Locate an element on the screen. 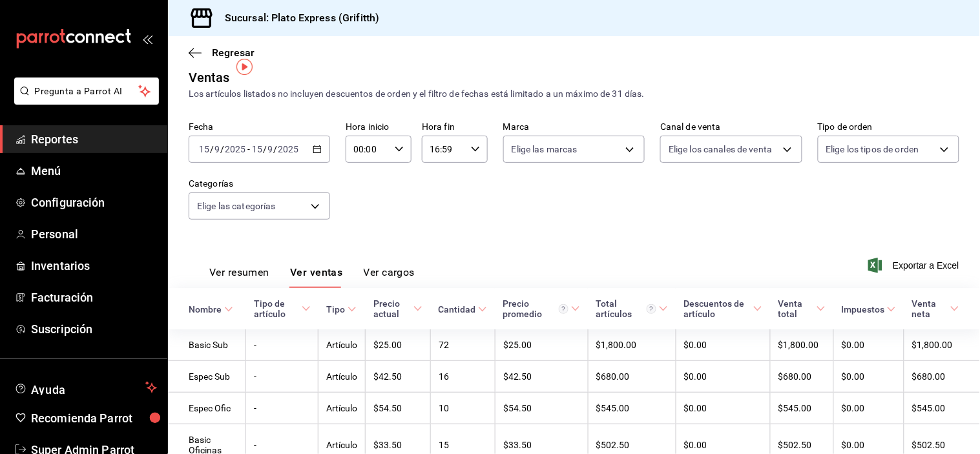 Image resolution: width=980 pixels, height=454 pixels. span: Suscripción is located at coordinates (94, 328).